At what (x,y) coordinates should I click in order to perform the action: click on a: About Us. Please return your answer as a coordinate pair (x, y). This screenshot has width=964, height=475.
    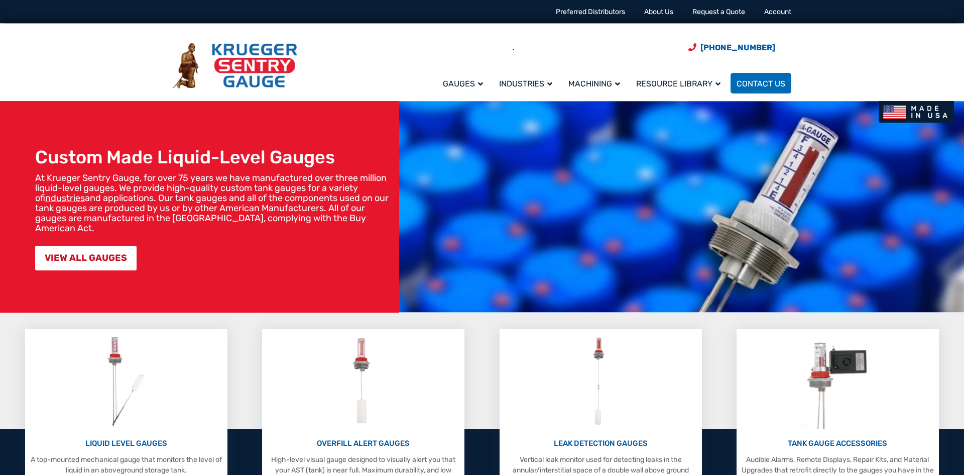
    Looking at the image, I should click on (659, 12).